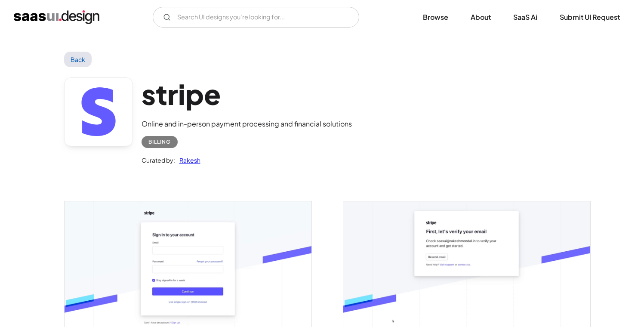 The image size is (644, 327). I want to click on div: Curated by:, so click(158, 160).